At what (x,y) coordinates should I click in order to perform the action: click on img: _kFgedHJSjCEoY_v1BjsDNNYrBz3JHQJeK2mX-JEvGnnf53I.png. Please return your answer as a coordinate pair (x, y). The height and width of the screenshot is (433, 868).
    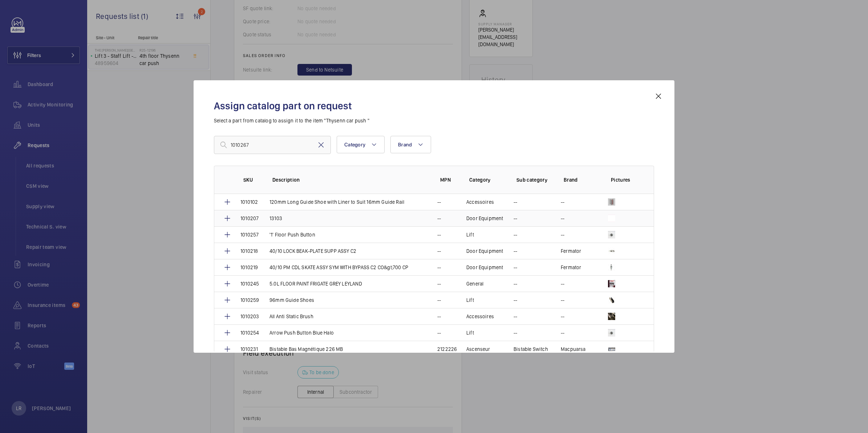
    Looking at the image, I should click on (612, 218).